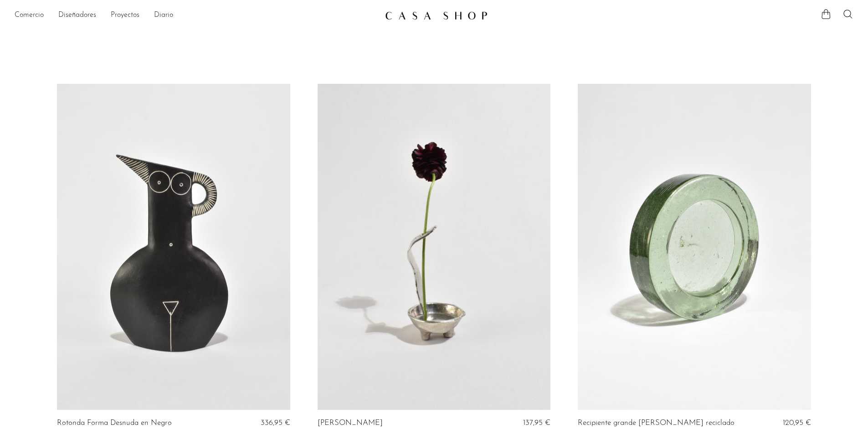 The height and width of the screenshot is (434, 868). Describe the element at coordinates (115, 423) in the screenshot. I see `font: Rotonda Forma Desnuda en Negro` at that location.